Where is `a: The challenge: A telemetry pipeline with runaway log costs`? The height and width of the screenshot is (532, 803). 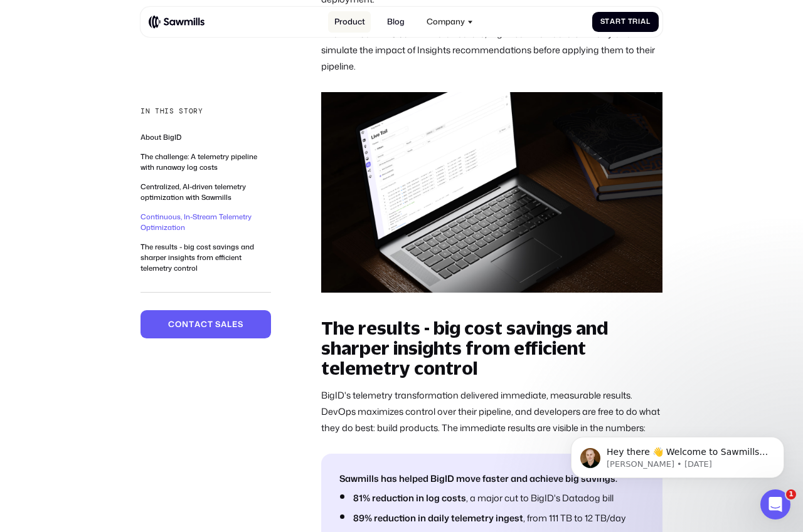 a: The challenge: A telemetry pipeline with runaway log costs is located at coordinates (199, 162).